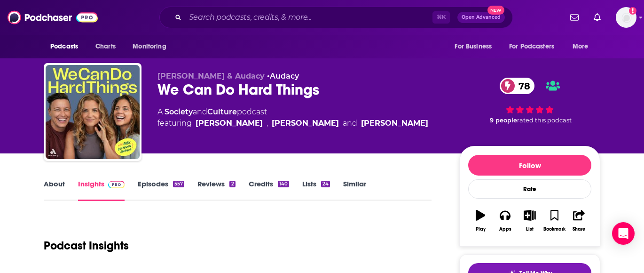 This screenshot has height=273, width=644. What do you see at coordinates (554, 229) in the screenshot?
I see `div: Bookmark` at bounding box center [554, 229].